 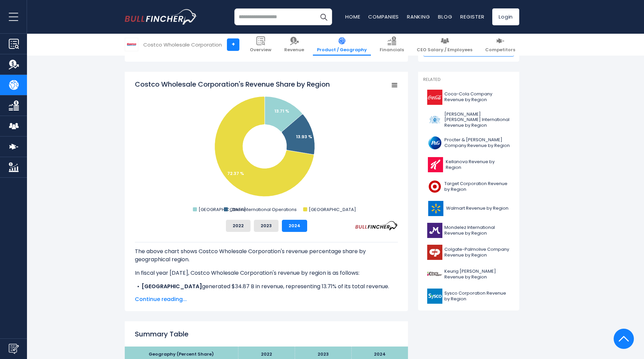 What do you see at coordinates (392, 50) in the screenshot?
I see `span: Financials` at bounding box center [392, 50].